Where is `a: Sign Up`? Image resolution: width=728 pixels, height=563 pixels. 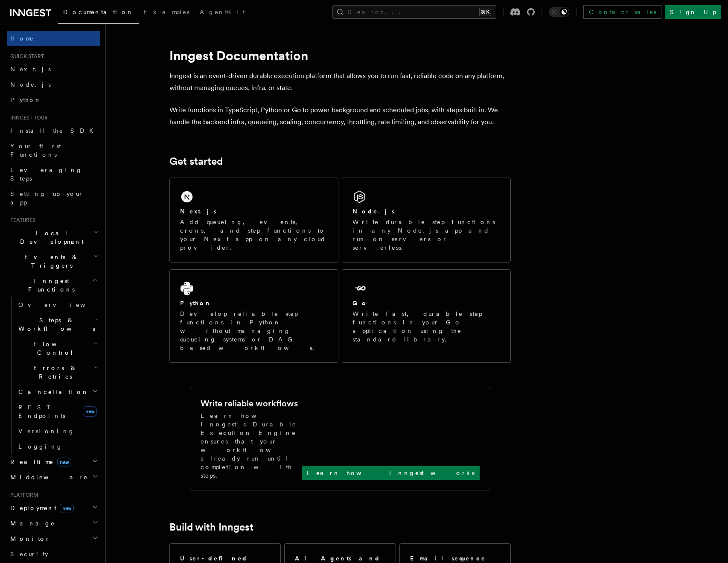 a: Sign Up is located at coordinates (693, 12).